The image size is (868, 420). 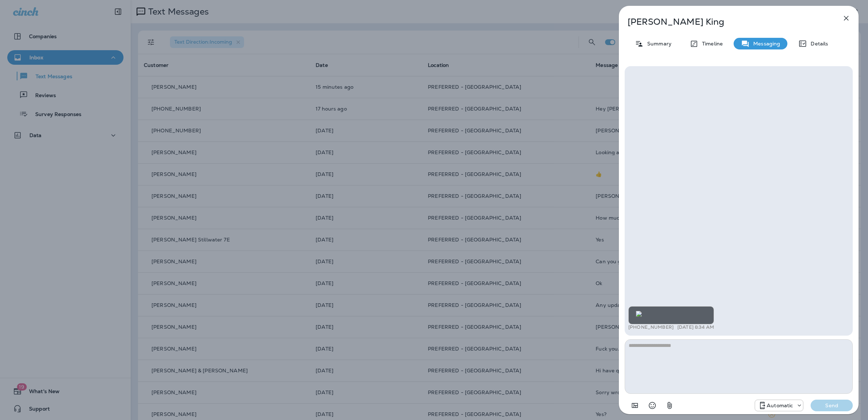 What do you see at coordinates (658, 43) in the screenshot?
I see `p: Summary` at bounding box center [658, 43].